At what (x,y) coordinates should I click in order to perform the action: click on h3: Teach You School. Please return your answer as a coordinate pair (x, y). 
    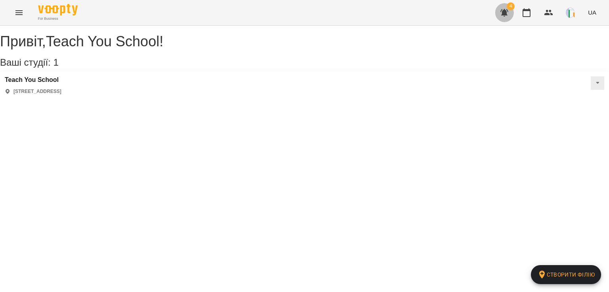
    Looking at the image, I should click on (33, 80).